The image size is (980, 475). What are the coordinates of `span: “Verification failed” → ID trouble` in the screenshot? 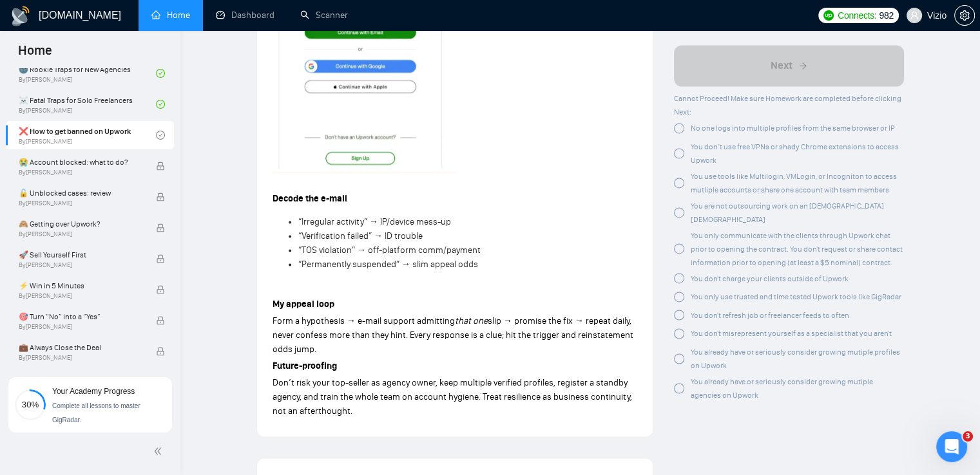 It's located at (360, 235).